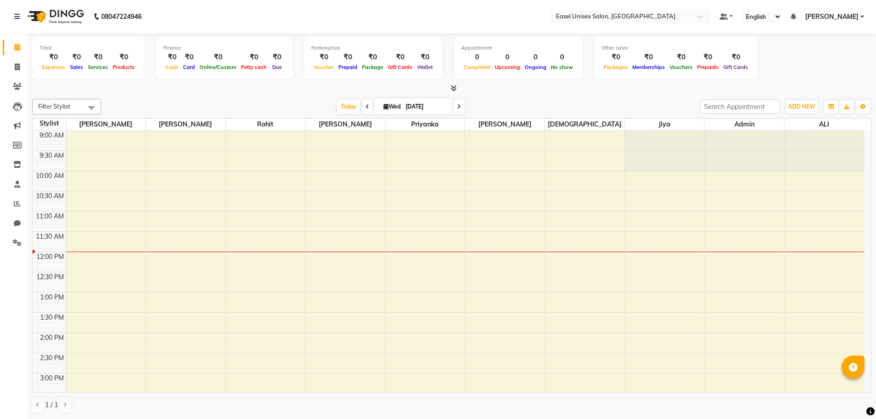 This screenshot has height=419, width=876. I want to click on div: 12:30 PM, so click(50, 277).